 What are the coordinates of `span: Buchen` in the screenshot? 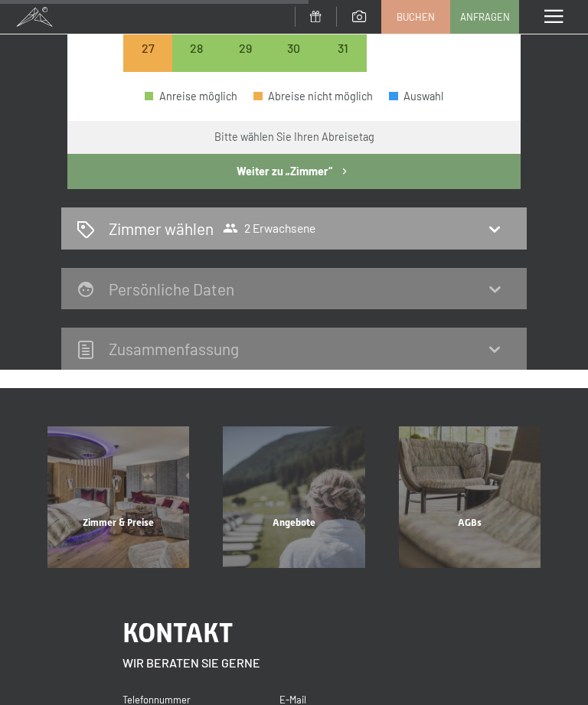 It's located at (416, 17).